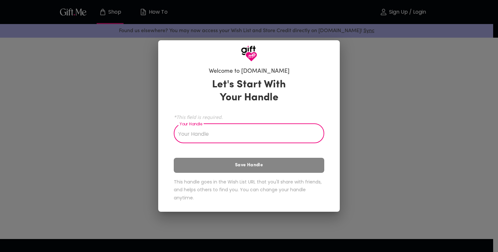  What do you see at coordinates (249, 190) in the screenshot?
I see `h6: This handle goes in the Wish List URL that you'll share with friends, and helps others to find yo...` at bounding box center [249, 190].